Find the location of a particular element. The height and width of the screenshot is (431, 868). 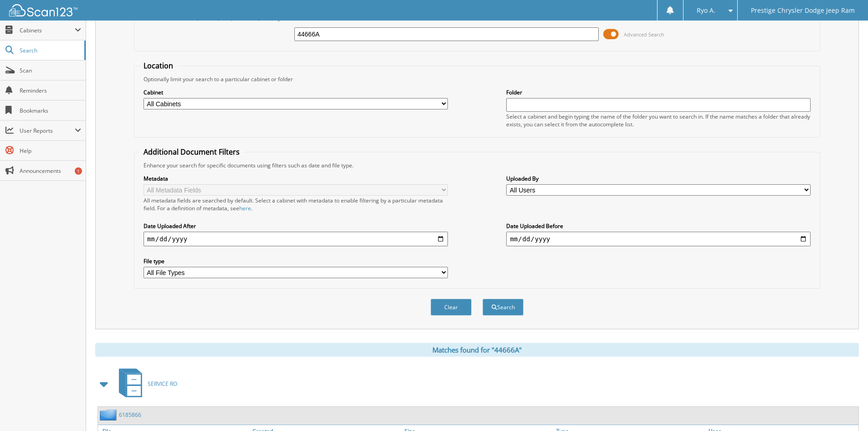

img: folder2.png is located at coordinates (110, 414).